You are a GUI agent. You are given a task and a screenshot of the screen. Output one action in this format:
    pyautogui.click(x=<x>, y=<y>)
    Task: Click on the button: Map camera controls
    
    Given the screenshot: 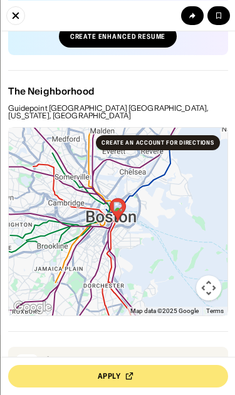 What is the action you would take?
    pyautogui.click(x=208, y=288)
    